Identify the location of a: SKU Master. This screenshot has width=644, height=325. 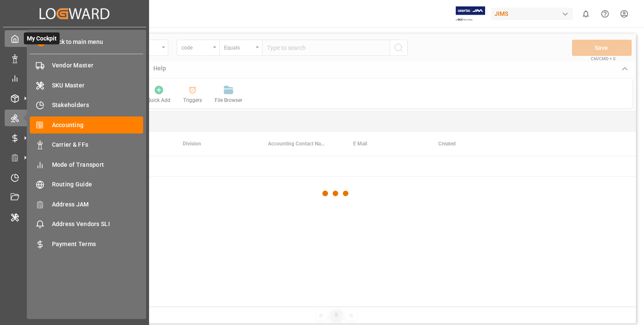
(86, 85).